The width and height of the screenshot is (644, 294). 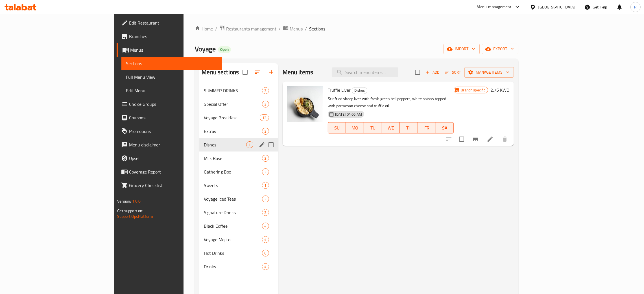 I want to click on span: export, so click(x=500, y=49).